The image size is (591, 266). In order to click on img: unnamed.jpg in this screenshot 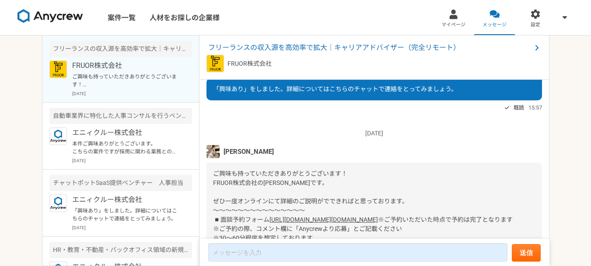, I will do `click(213, 151)`.